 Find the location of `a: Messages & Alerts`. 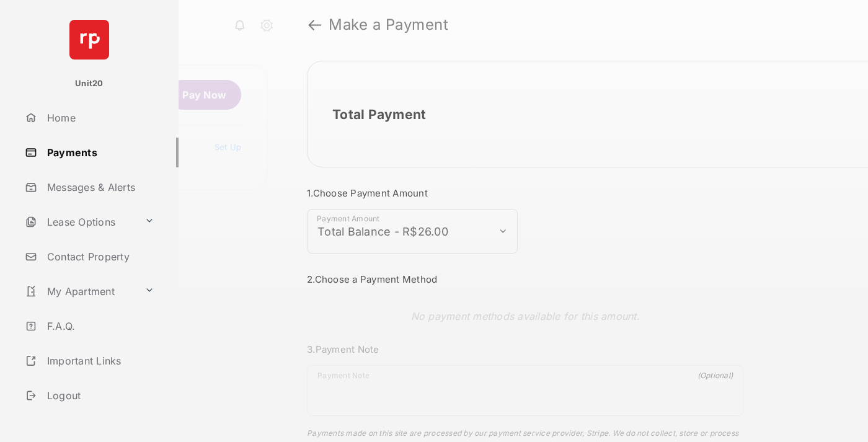

a: Messages & Alerts is located at coordinates (99, 187).